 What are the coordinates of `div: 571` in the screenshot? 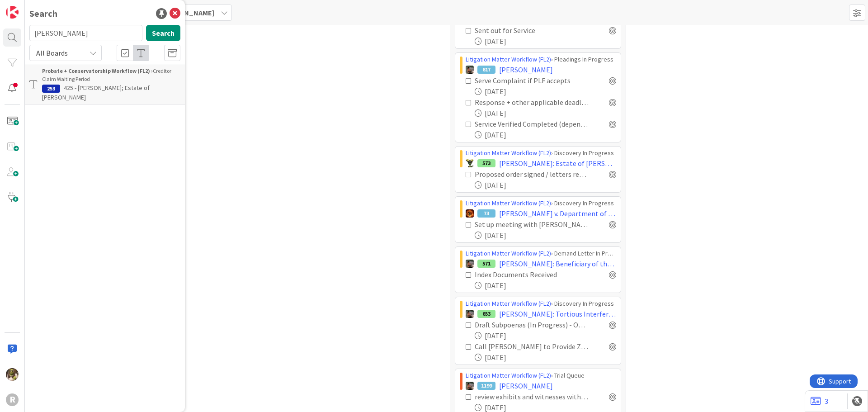 It's located at (486, 264).